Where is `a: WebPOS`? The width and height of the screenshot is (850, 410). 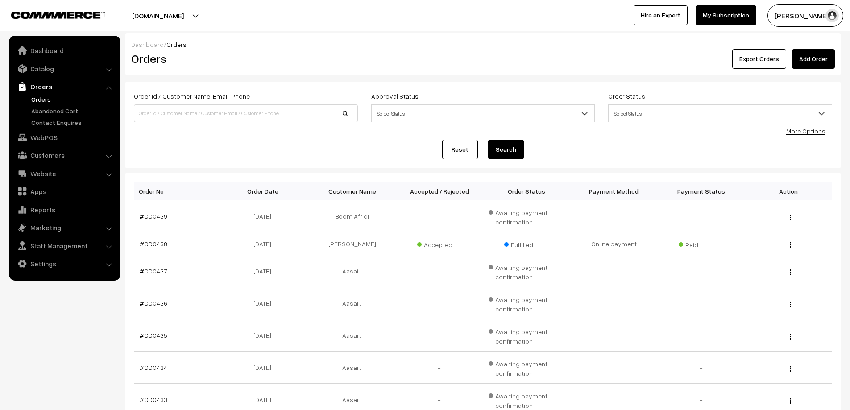 a: WebPOS is located at coordinates (64, 137).